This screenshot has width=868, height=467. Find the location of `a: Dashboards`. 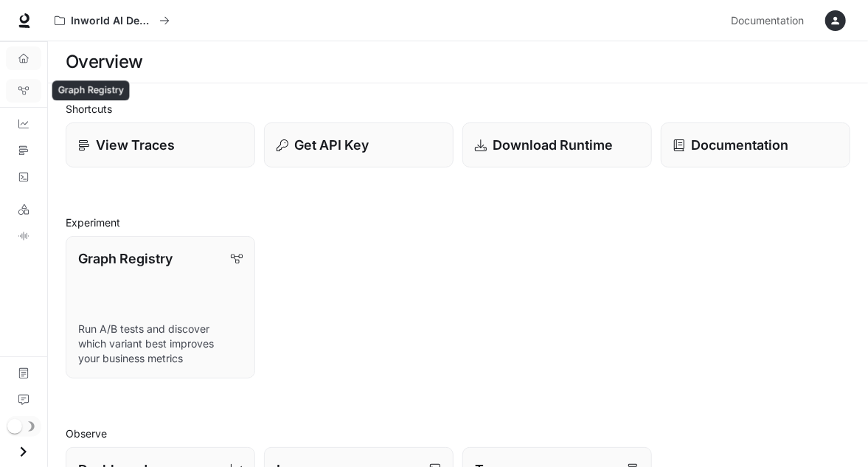

a: Dashboards is located at coordinates (23, 124).